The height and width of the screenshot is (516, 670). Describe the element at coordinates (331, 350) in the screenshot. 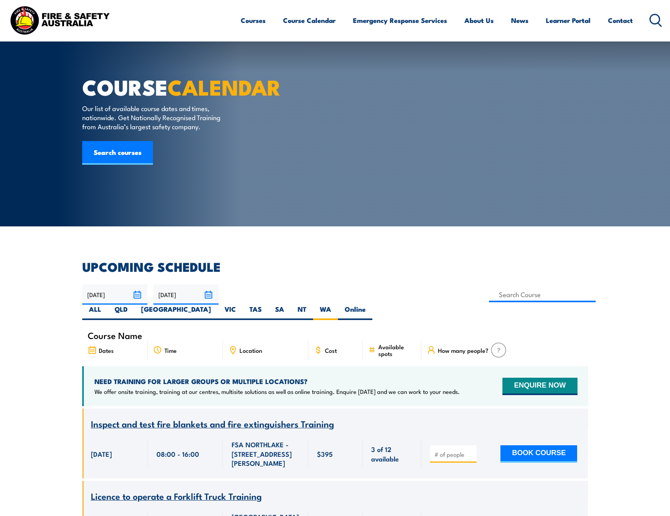

I see `span: Cost` at that location.